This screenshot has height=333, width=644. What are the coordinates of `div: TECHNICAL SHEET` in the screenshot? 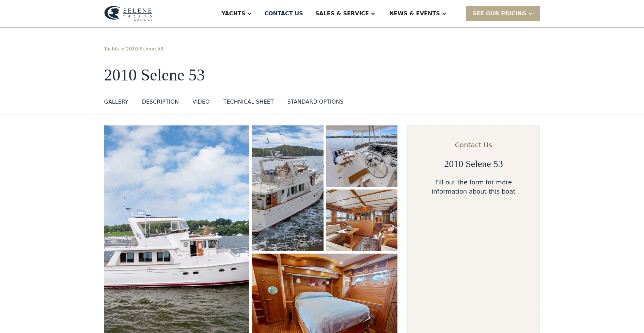 It's located at (249, 102).